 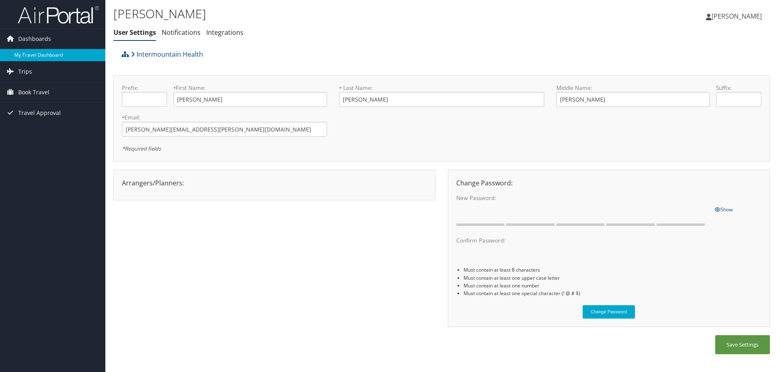 I want to click on li: Must contain at least one special character (! @ # $), so click(x=612, y=293).